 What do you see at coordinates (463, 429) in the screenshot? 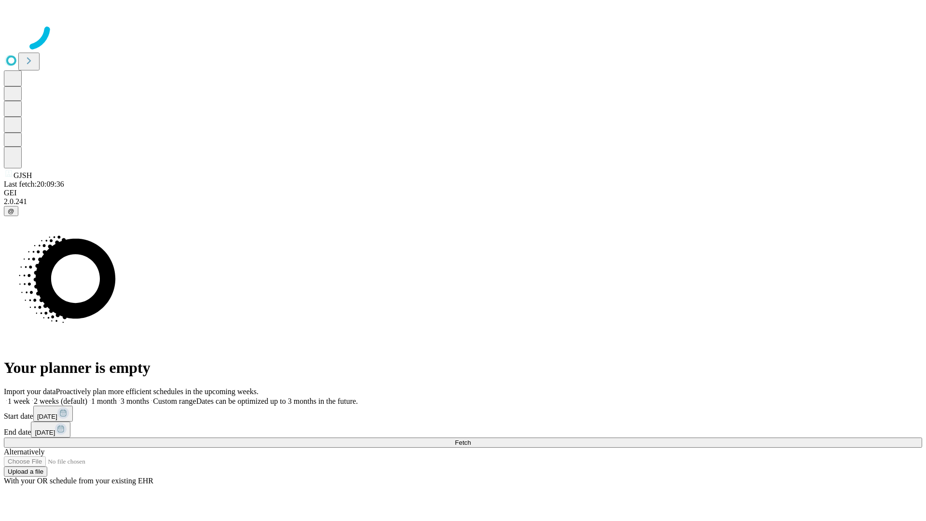
I see `div: End date` at bounding box center [463, 429].